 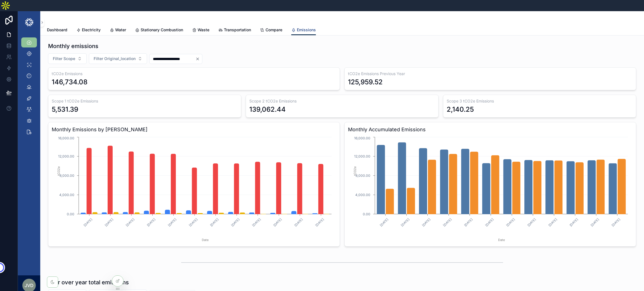 What do you see at coordinates (274, 30) in the screenshot?
I see `span: Compare` at bounding box center [274, 30].